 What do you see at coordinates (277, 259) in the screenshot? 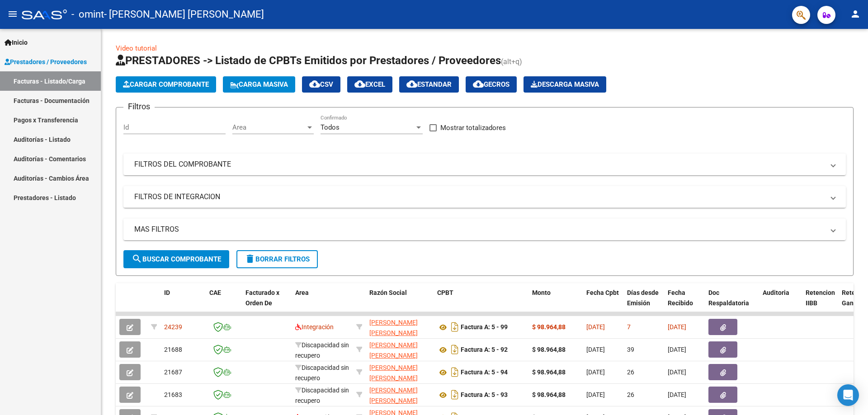
I see `button: Borrar Filtros` at bounding box center [277, 259].